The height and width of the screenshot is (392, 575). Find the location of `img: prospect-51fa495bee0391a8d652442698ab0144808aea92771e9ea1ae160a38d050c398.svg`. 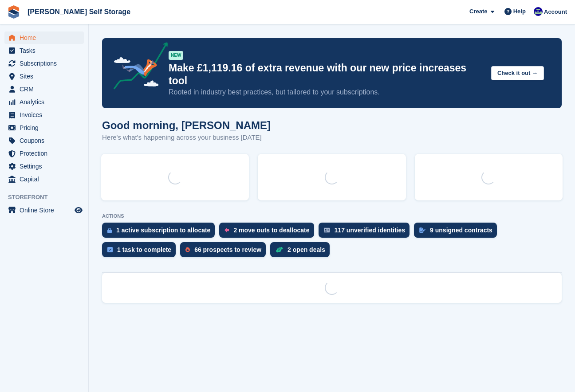

img: prospect-51fa495bee0391a8d652442698ab0144808aea92771e9ea1ae160a38d050c398.svg is located at coordinates (188, 250).